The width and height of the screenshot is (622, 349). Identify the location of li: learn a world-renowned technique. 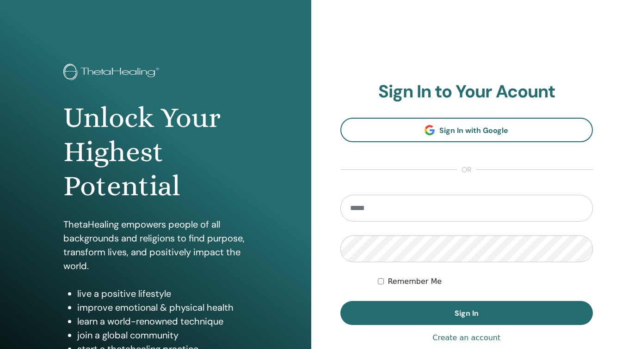
(162, 322).